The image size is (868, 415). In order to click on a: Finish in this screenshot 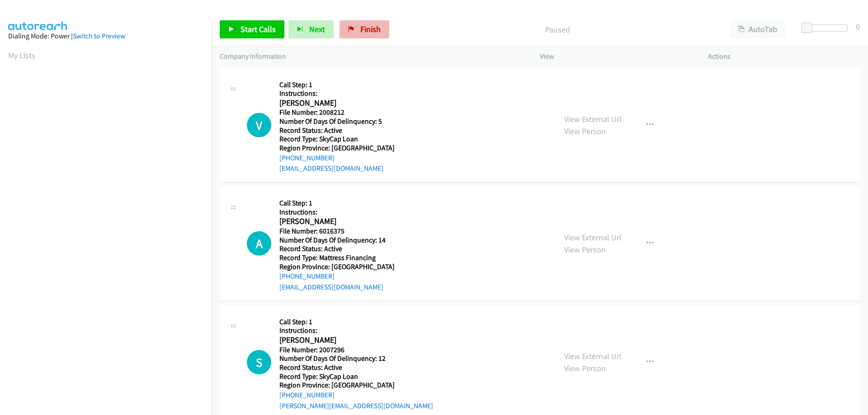, I will do `click(364, 29)`.